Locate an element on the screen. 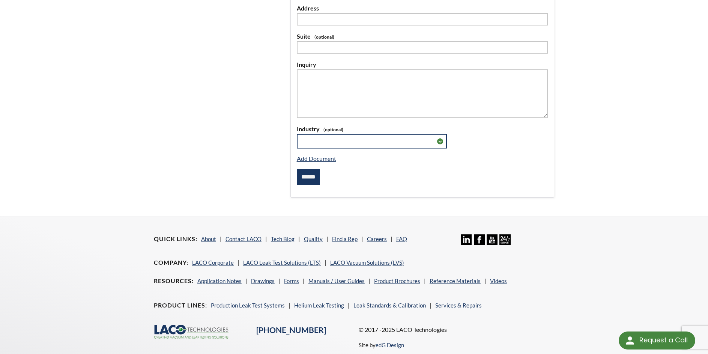  label: Address is located at coordinates (422, 8).